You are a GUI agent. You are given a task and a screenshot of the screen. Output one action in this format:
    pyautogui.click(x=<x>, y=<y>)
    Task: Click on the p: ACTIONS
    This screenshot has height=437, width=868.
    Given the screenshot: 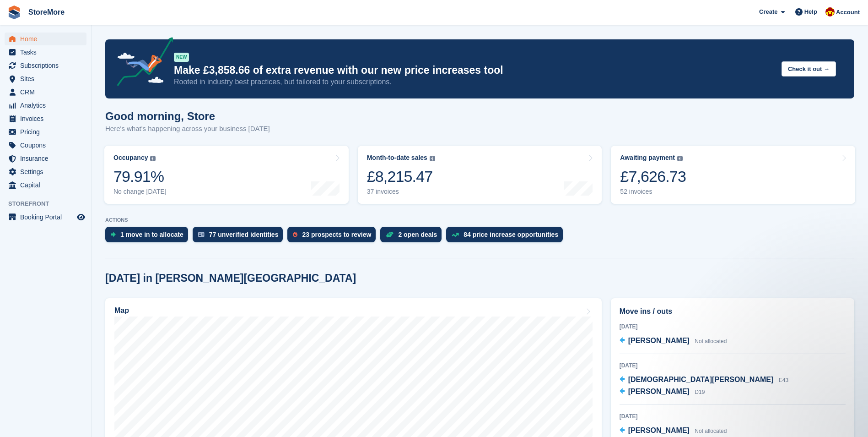 What is the action you would take?
    pyautogui.click(x=479, y=220)
    